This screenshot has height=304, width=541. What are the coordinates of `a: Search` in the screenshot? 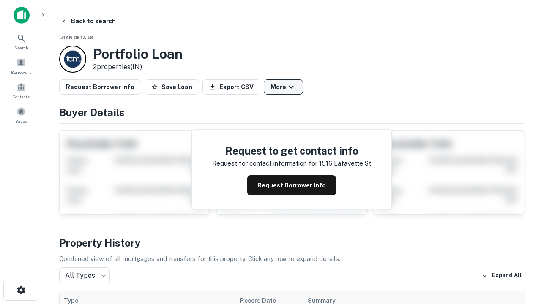 It's located at (21, 41).